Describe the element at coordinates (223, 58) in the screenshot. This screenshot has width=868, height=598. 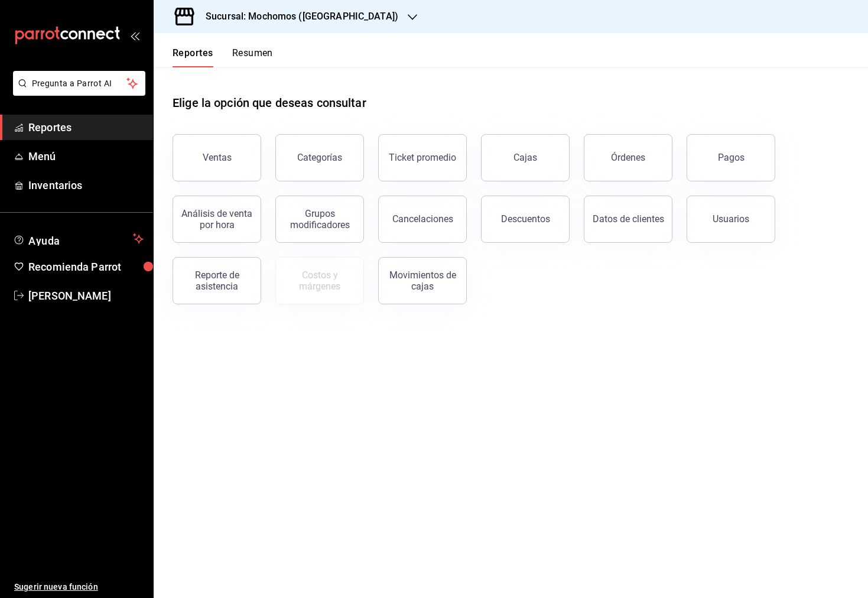
I see `div: navigation tabs` at that location.